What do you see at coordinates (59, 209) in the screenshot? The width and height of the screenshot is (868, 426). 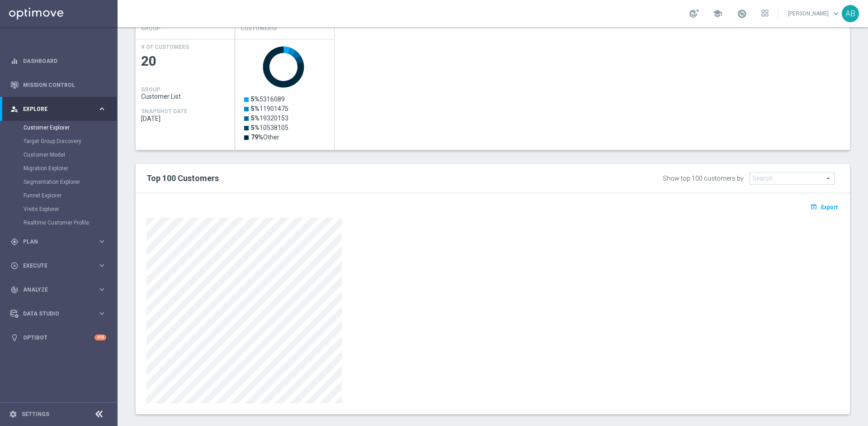 I see `a: Visits Explorer` at bounding box center [59, 209].